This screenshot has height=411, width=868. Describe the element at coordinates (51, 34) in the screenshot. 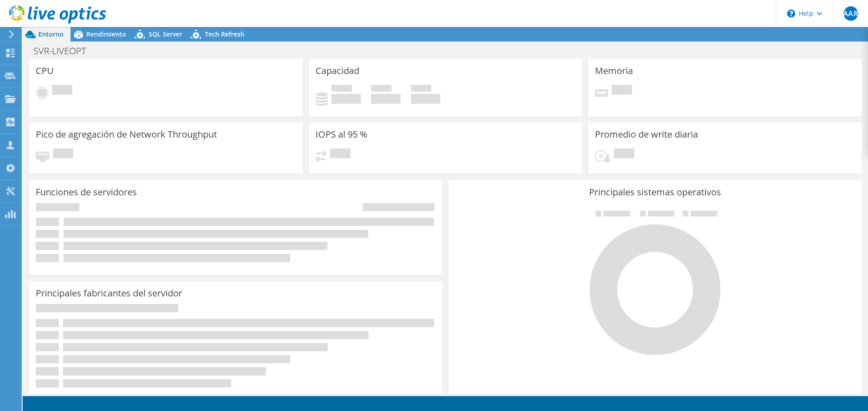

I see `span: Entorno` at that location.